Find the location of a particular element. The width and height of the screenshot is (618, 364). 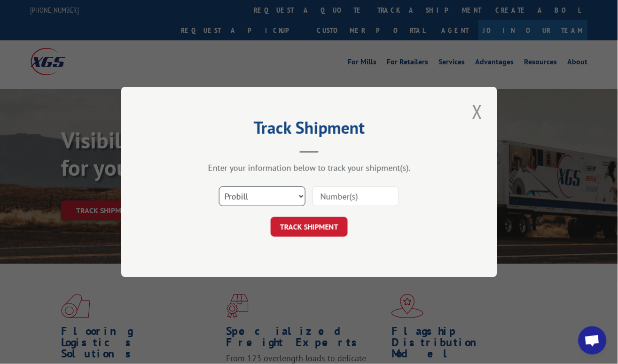

a: Open chat is located at coordinates (593, 341).